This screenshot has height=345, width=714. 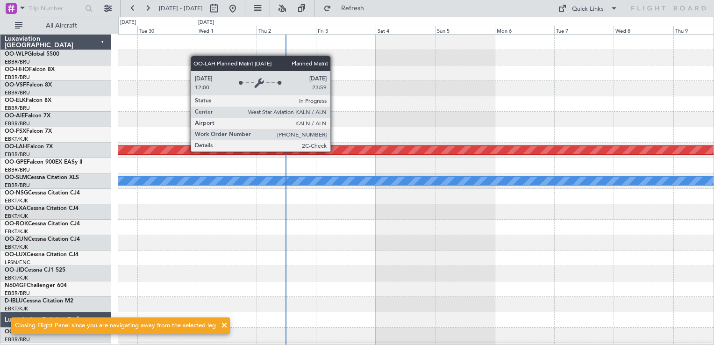 I want to click on a: OO-AIEFalcon 7X, so click(x=28, y=116).